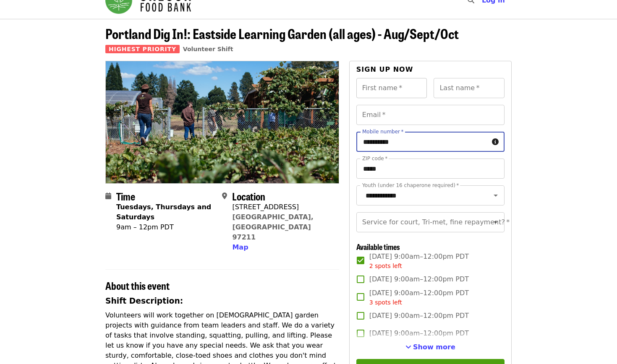 The image size is (617, 364). I want to click on a: Volunteer Shift, so click(208, 49).